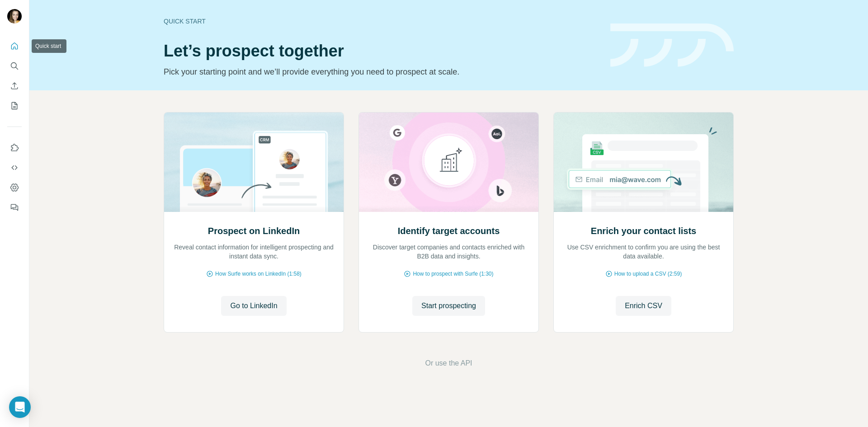 This screenshot has width=868, height=427. Describe the element at coordinates (20, 407) in the screenshot. I see `div: Open Intercom Messenger` at that location.